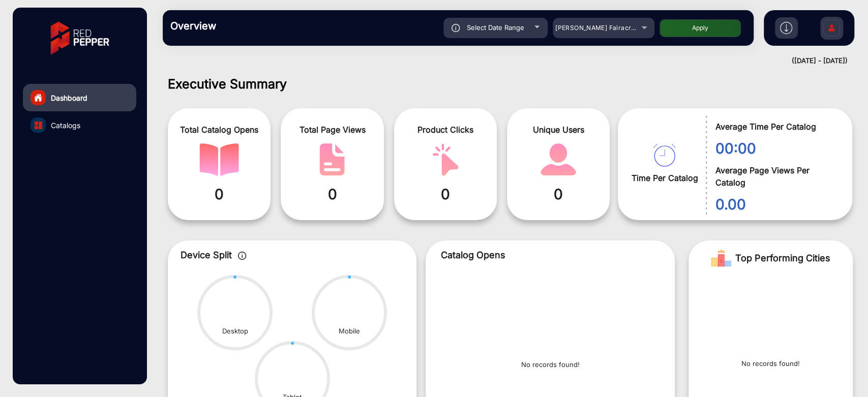 This screenshot has width=868, height=397. What do you see at coordinates (80, 38) in the screenshot?
I see `img: vmg-logo` at bounding box center [80, 38].